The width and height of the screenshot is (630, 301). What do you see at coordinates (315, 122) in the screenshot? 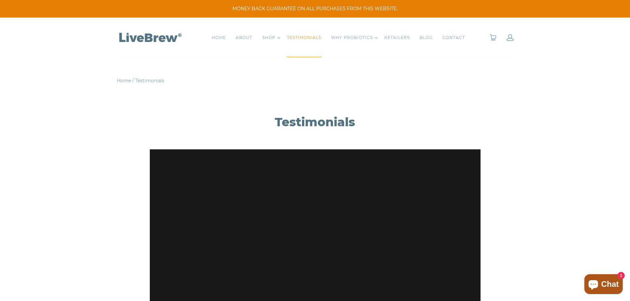
I see `h1: Testimonials` at bounding box center [315, 122].